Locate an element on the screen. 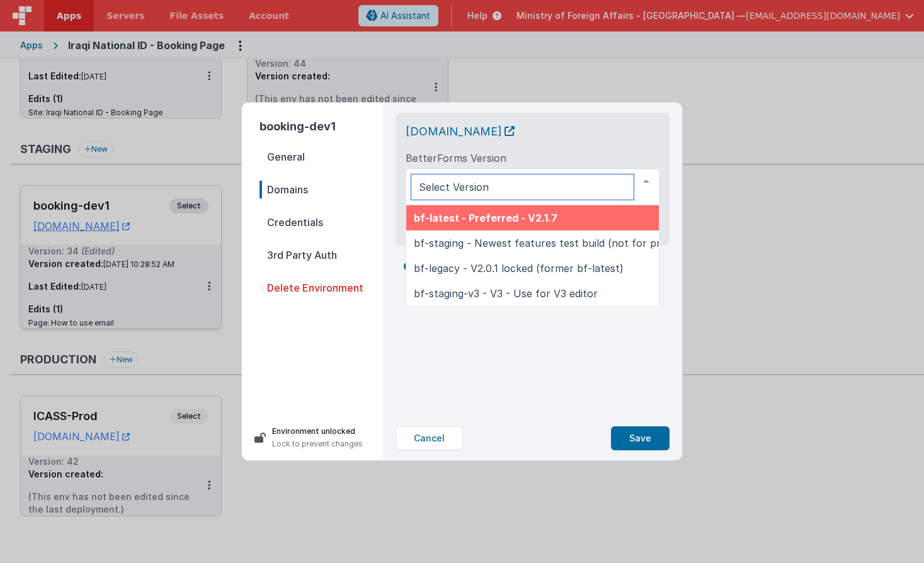 Image resolution: width=924 pixels, height=563 pixels. label: BetterForms Version is located at coordinates (456, 158).